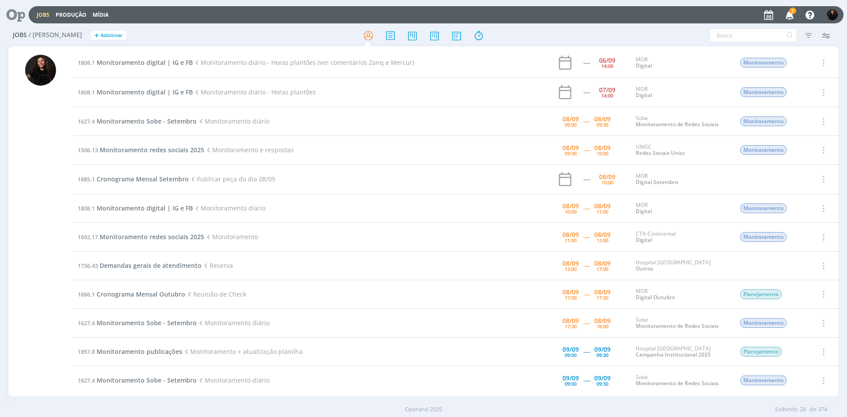 The image size is (847, 417). I want to click on span: 2, so click(793, 11).